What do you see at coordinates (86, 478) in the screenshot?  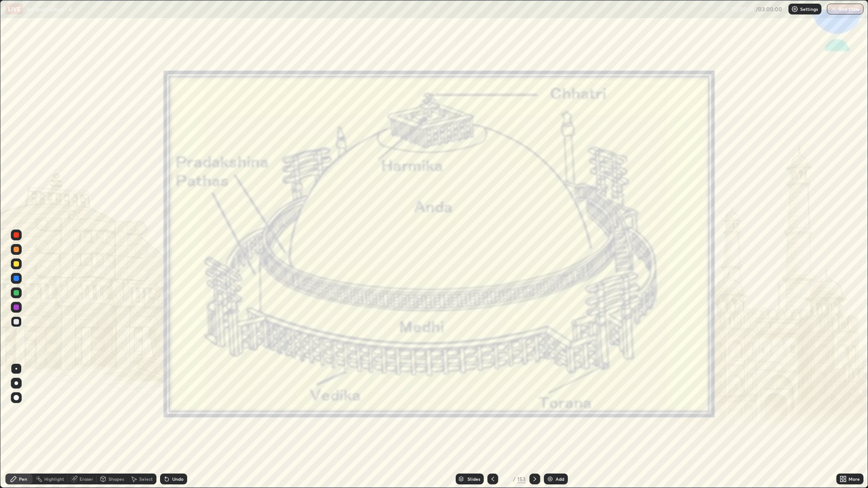 I see `div: Eraser` at bounding box center [86, 478].